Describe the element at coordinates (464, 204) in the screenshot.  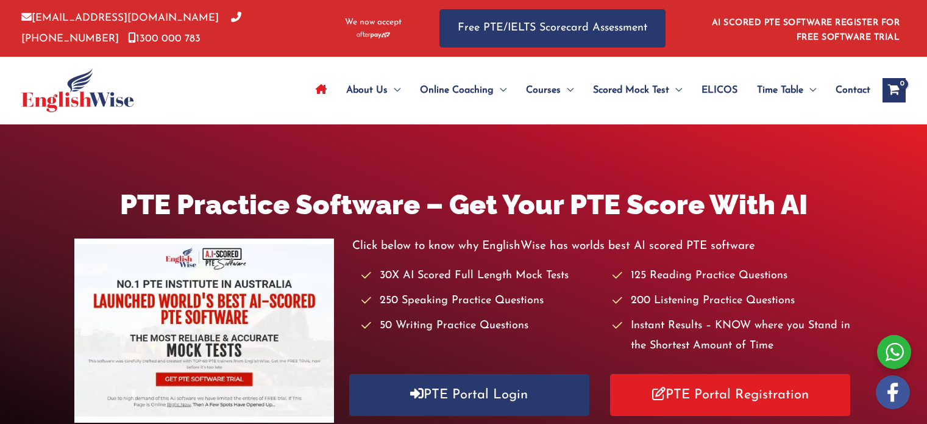
I see `h1: PTE Practice Software – Get Your PTE Score With AI` at that location.